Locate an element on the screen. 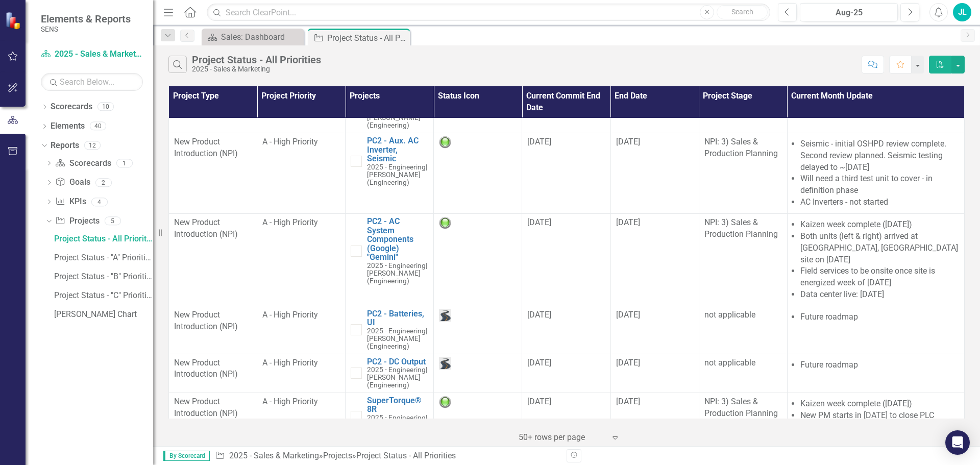 The image size is (980, 465). div: Open Intercom Messenger is located at coordinates (957, 442).